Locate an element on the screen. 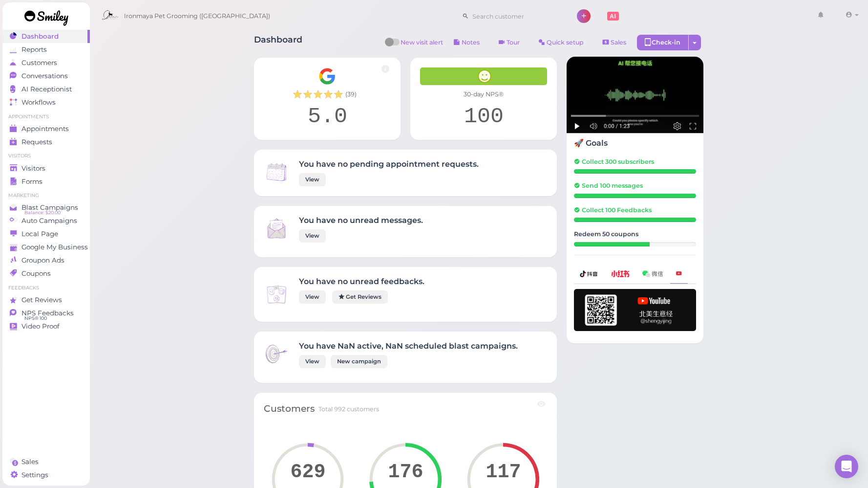  li: Visitors is located at coordinates (46, 156).